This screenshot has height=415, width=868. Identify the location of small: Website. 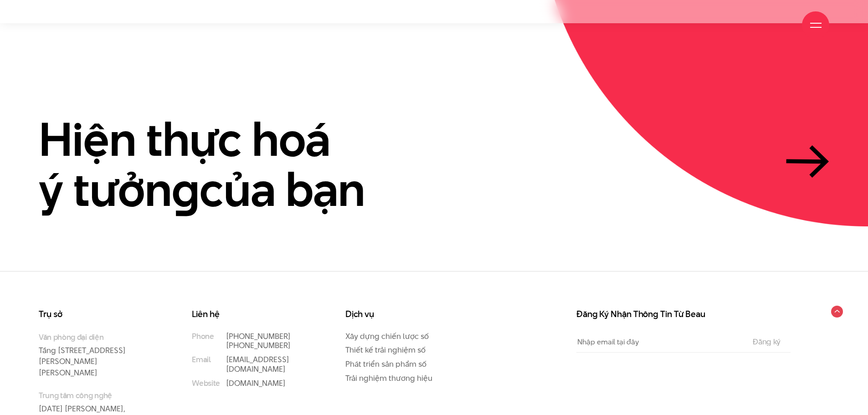
(206, 383).